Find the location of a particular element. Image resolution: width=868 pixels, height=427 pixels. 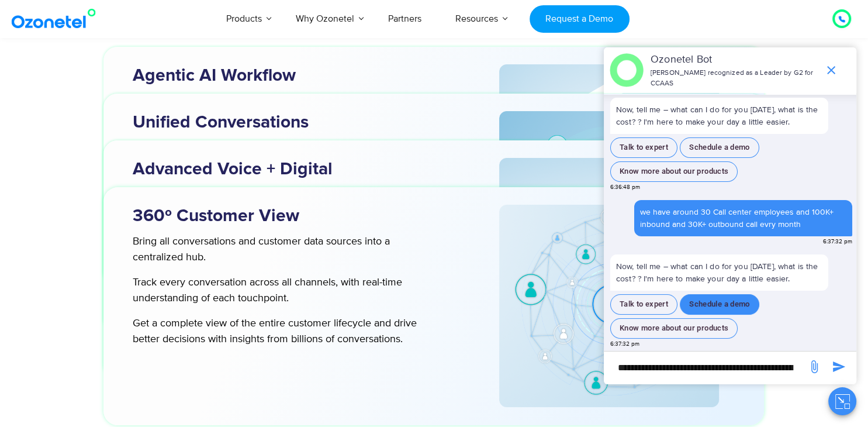

p: Ozonetel Bot is located at coordinates (734, 59).